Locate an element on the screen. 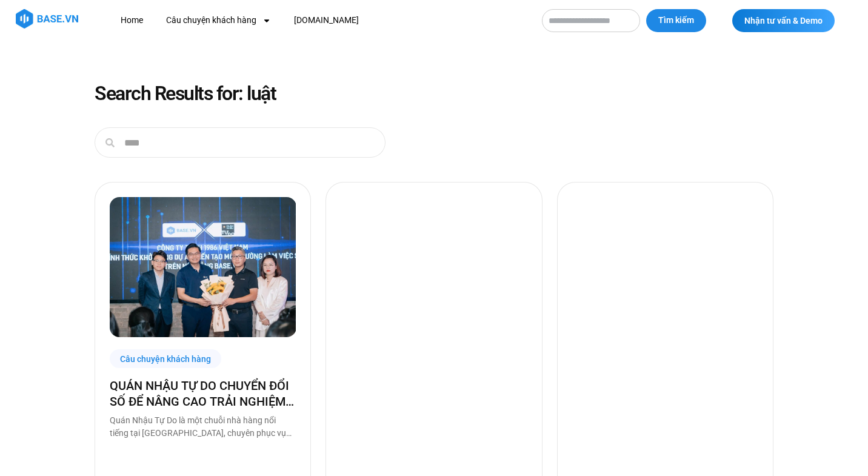 The image size is (868, 476). div: Câu chuyện khách hàng is located at coordinates (165, 359).